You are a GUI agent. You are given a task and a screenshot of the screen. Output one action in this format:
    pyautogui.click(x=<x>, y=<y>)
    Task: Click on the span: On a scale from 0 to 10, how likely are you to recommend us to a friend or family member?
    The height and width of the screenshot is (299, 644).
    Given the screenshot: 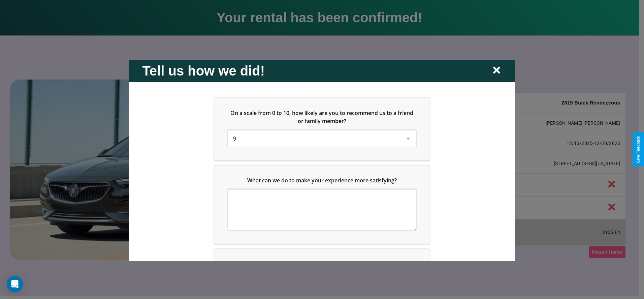 What is the action you would take?
    pyautogui.click(x=323, y=117)
    